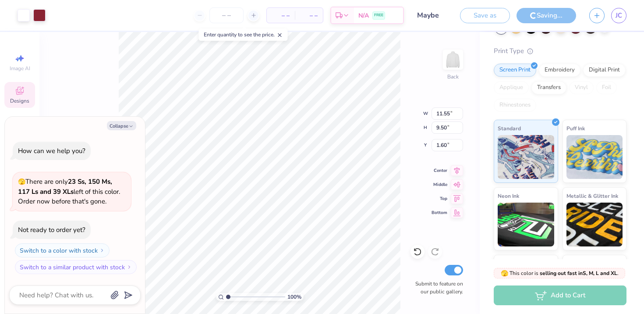 The width and height of the screenshot is (644, 314). Describe the element at coordinates (76, 267) in the screenshot. I see `button: Switch to a similar product with stock` at that location.